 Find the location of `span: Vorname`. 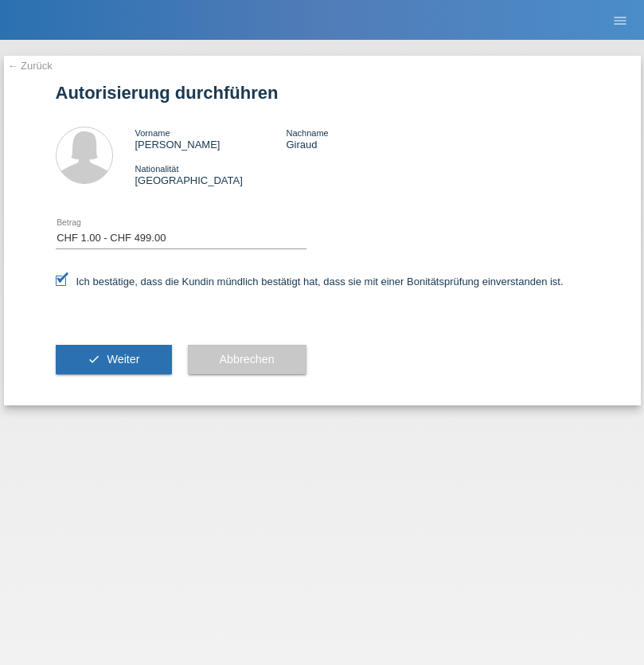

span: Vorname is located at coordinates (153, 133).